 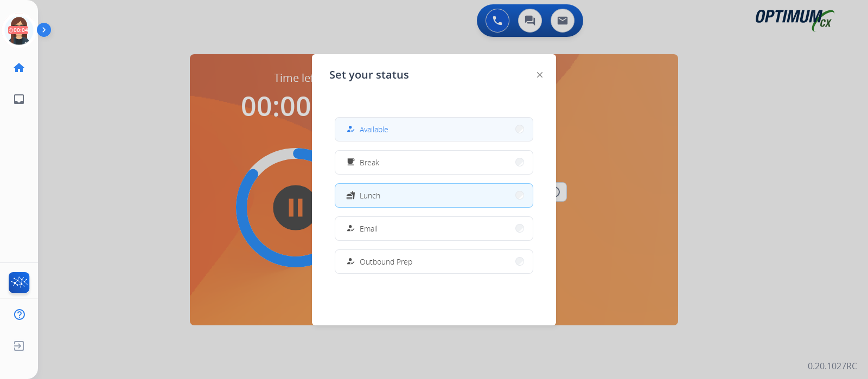 I want to click on button: Email, so click(x=434, y=228).